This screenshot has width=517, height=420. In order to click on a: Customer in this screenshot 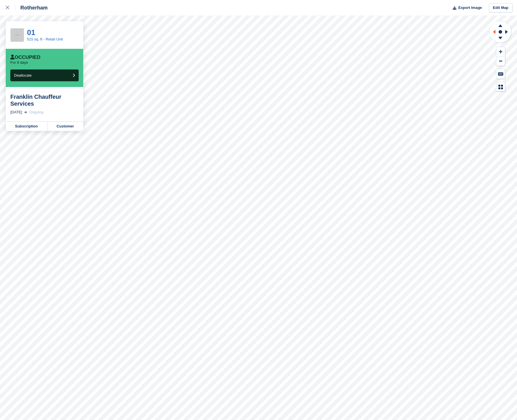, I will do `click(65, 126)`.